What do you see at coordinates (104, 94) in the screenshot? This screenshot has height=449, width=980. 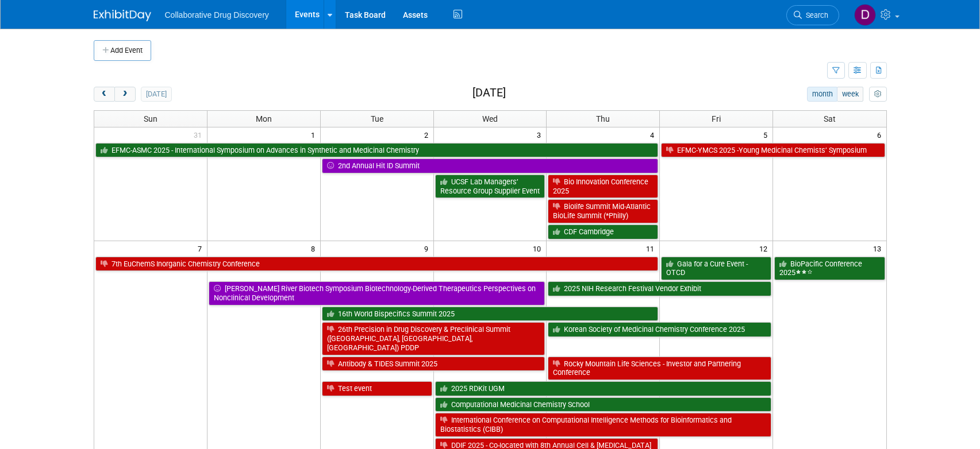 I see `button: prev` at bounding box center [104, 94].